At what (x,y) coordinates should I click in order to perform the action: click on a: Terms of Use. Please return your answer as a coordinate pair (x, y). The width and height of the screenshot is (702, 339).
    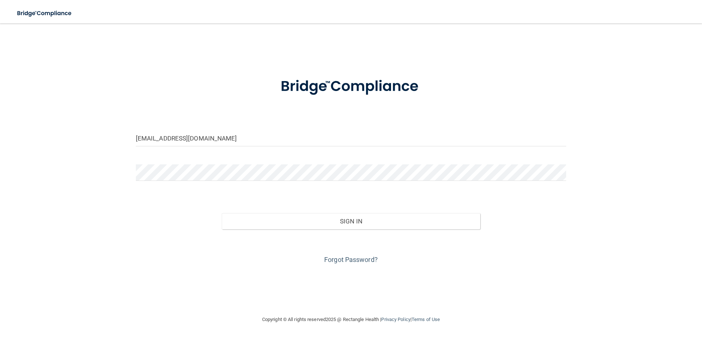
    Looking at the image, I should click on (425, 319).